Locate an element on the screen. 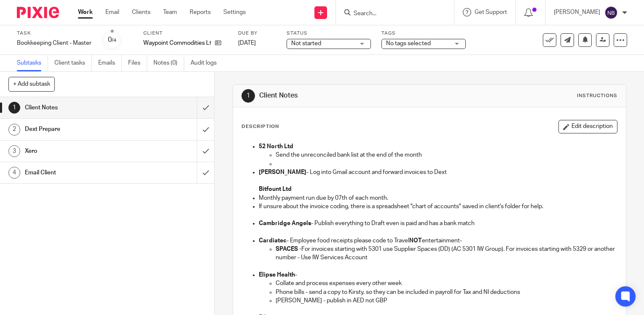 This screenshot has height=315, width=644. span: No tags selected is located at coordinates (408, 43).